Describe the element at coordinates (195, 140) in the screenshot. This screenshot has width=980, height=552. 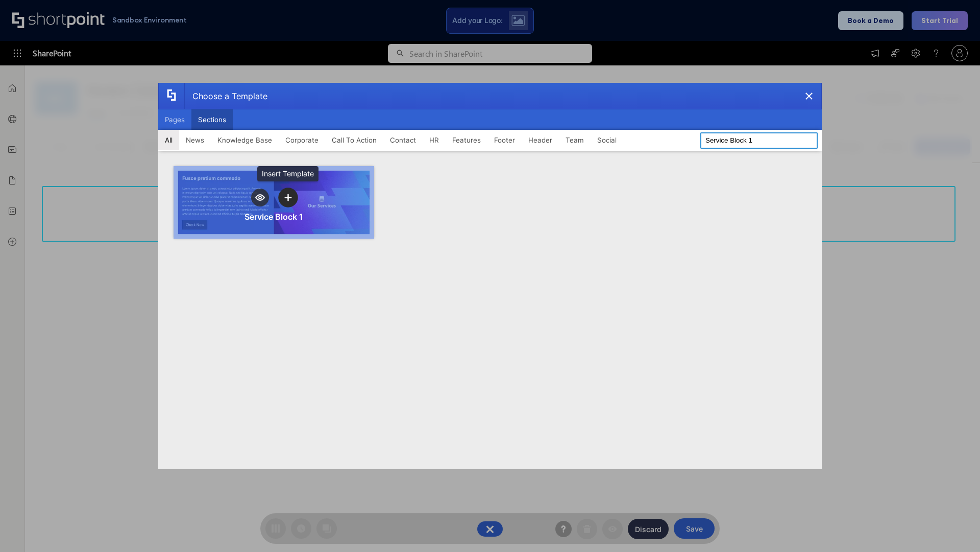
I see `button: News` at that location.